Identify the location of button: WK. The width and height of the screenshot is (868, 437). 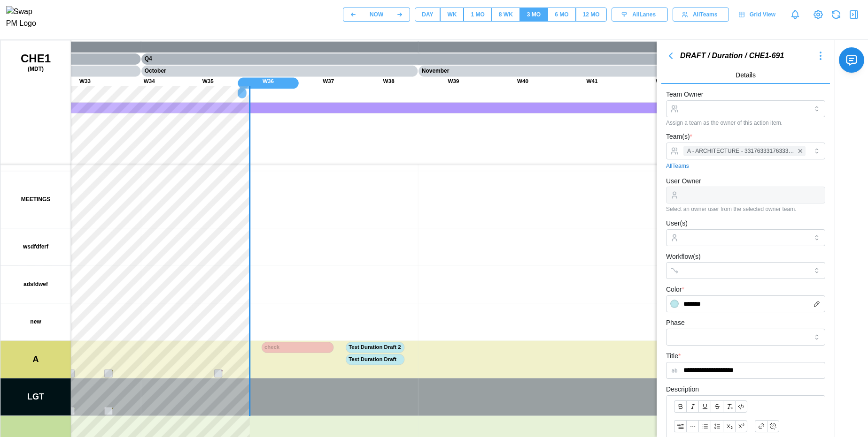
(452, 15).